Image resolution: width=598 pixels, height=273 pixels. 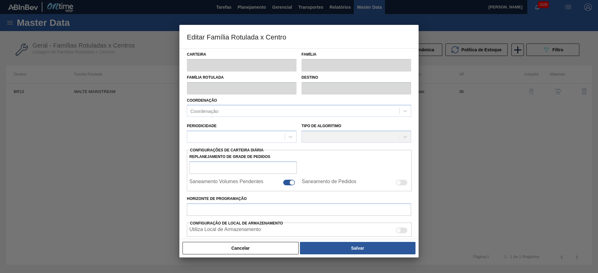 I want to click on h3: Editar Família Rotulada x Centro, so click(x=299, y=37).